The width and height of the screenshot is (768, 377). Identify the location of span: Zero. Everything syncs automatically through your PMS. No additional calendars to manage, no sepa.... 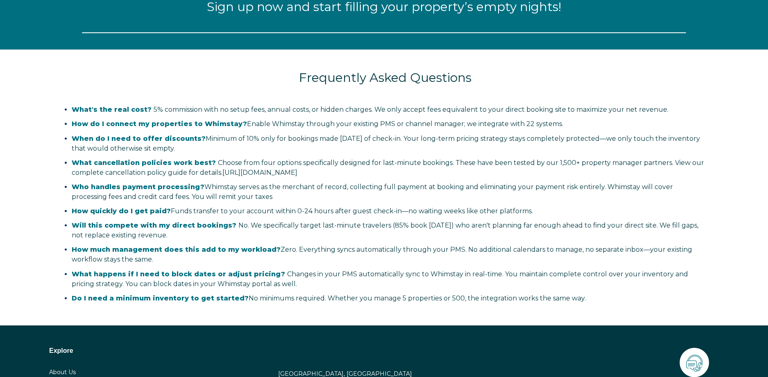
(382, 255).